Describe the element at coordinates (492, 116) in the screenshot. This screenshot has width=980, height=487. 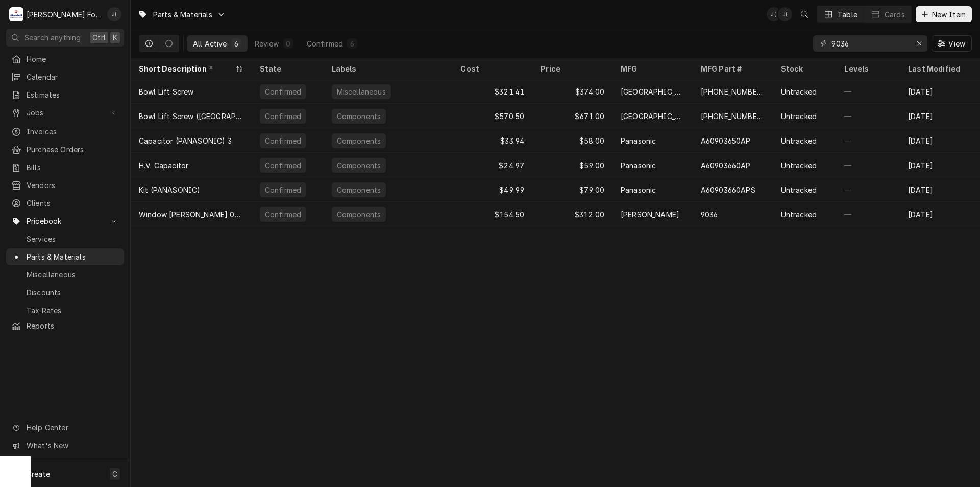
I see `div: $570.50` at that location.